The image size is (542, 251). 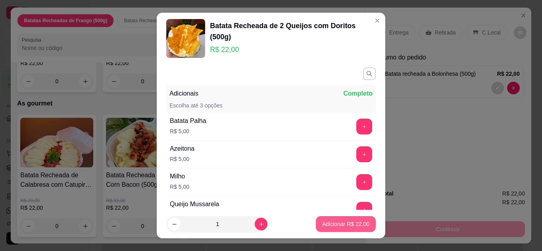 I want to click on p: Escolha até 3 opções, so click(x=196, y=106).